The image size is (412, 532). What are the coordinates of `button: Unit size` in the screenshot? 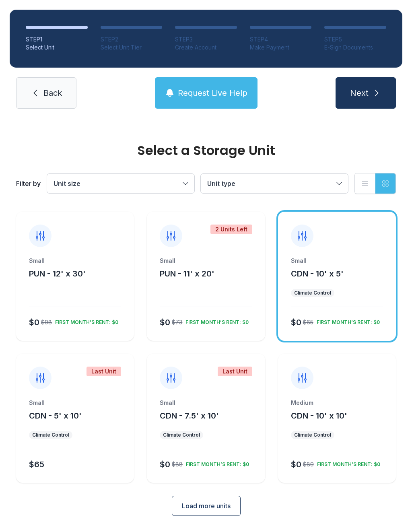 It's located at (121, 184).